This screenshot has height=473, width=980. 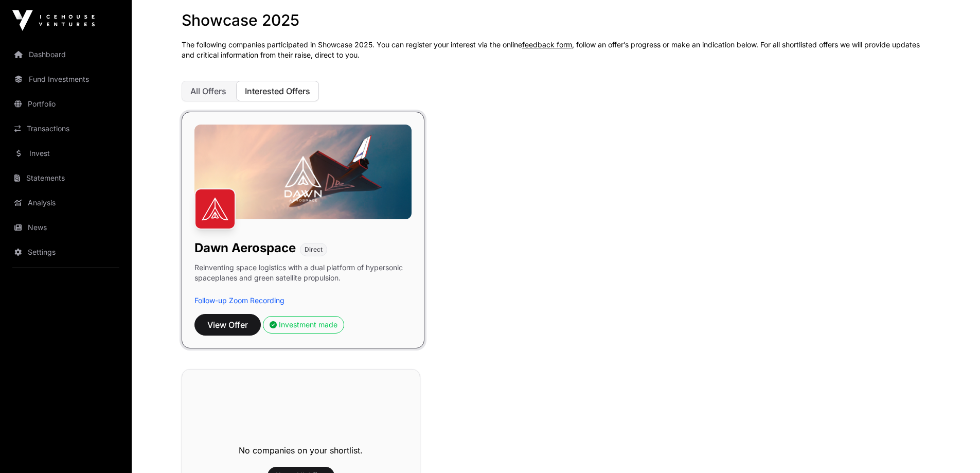 I want to click on a: Dashboard, so click(x=66, y=55).